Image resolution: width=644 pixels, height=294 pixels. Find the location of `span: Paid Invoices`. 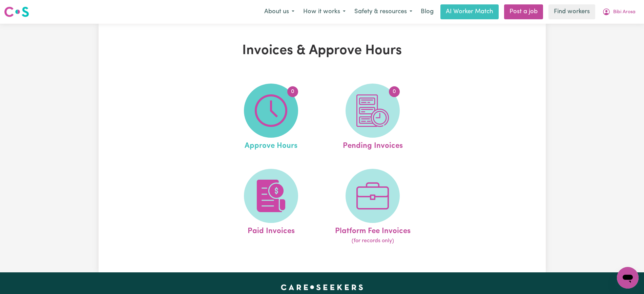

span: Paid Invoices is located at coordinates (271, 230).